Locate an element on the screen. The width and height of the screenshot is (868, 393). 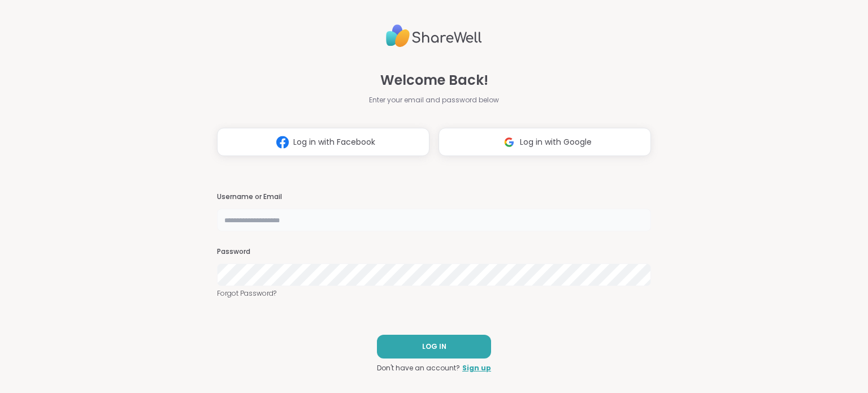
button: LOG IN is located at coordinates (434, 346).